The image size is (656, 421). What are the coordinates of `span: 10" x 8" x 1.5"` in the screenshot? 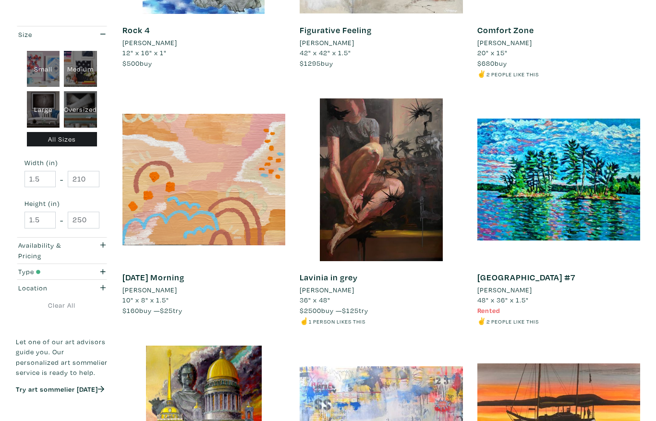 It's located at (145, 300).